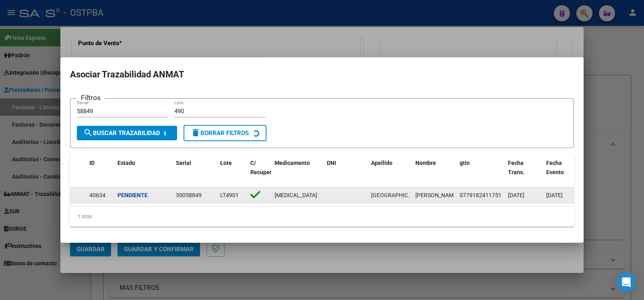  Describe the element at coordinates (100, 172) in the screenshot. I see `datatable-header-cell: ID` at that location.